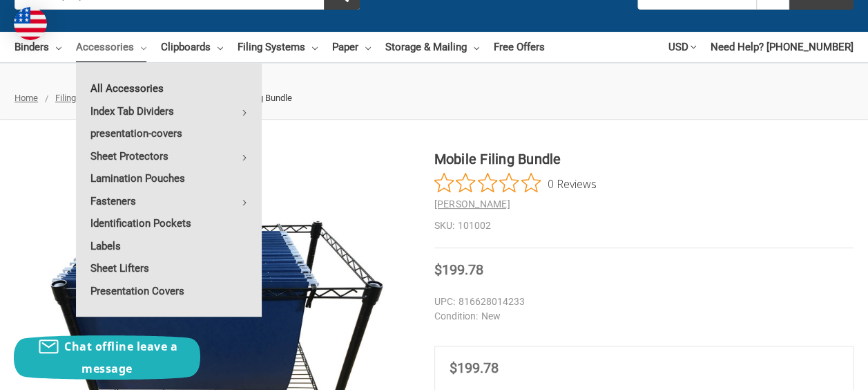 The width and height of the screenshot is (868, 390). What do you see at coordinates (169, 179) in the screenshot?
I see `a: Lamination Pouches` at bounding box center [169, 179].